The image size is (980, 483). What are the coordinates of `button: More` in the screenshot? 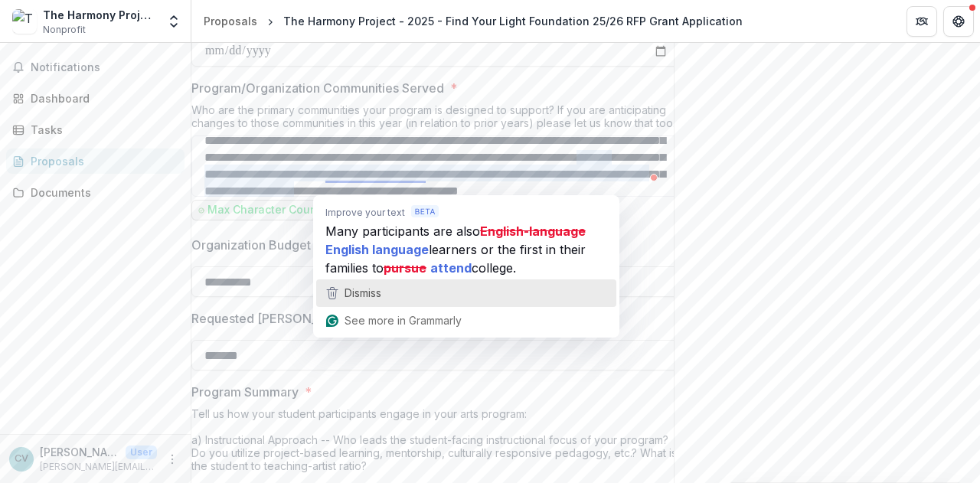 It's located at (172, 459).